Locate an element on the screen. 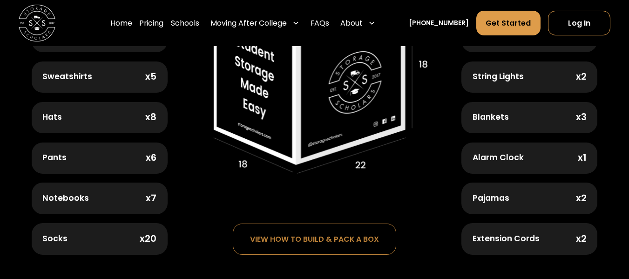 This screenshot has width=629, height=279. div: x8 is located at coordinates (151, 117).